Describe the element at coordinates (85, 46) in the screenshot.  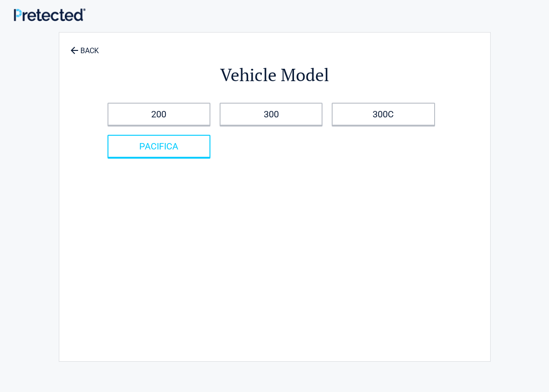
I see `a: BACK` at that location.